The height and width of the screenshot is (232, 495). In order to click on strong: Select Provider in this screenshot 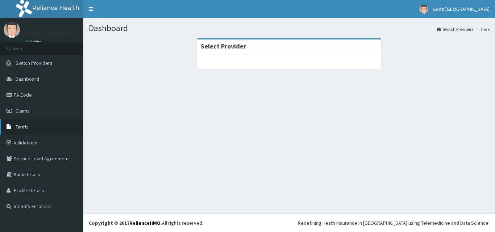, I will do `click(223, 46)`.